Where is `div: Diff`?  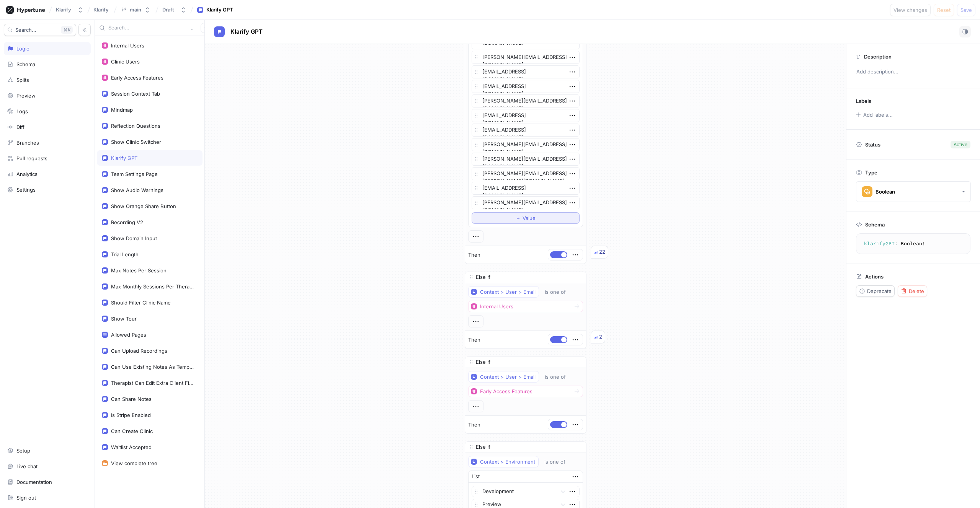 div: Diff is located at coordinates (20, 127).